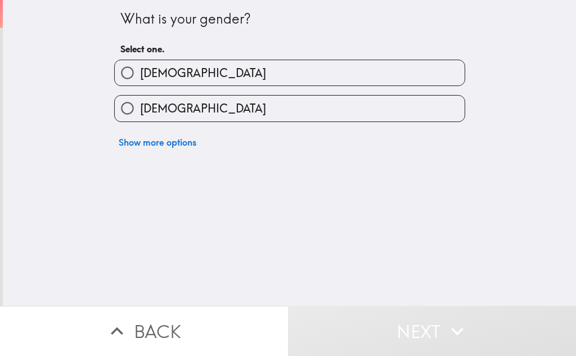 The image size is (576, 356). I want to click on button: Show more options, so click(157, 142).